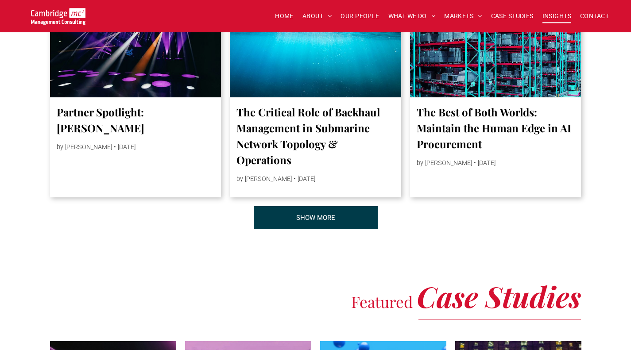 Image resolution: width=631 pixels, height=350 pixels. What do you see at coordinates (284, 16) in the screenshot?
I see `a: HOME` at bounding box center [284, 16].